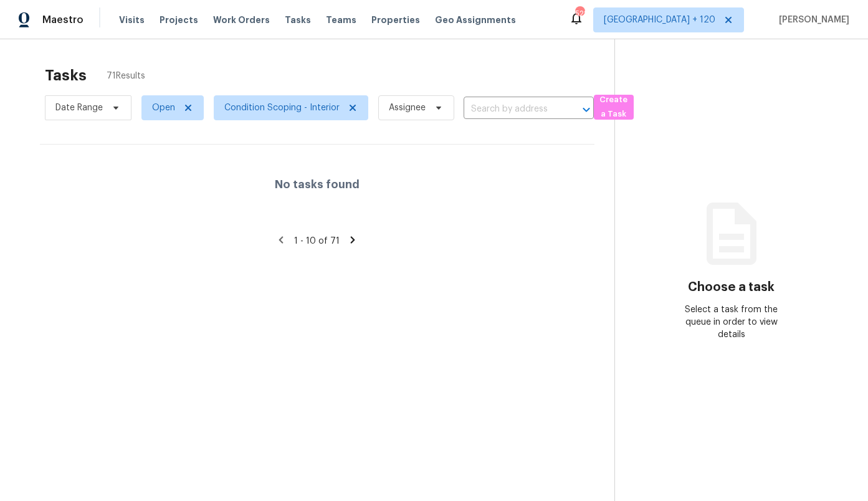 This screenshot has width=868, height=501. What do you see at coordinates (79, 108) in the screenshot?
I see `span: Date Range` at bounding box center [79, 108].